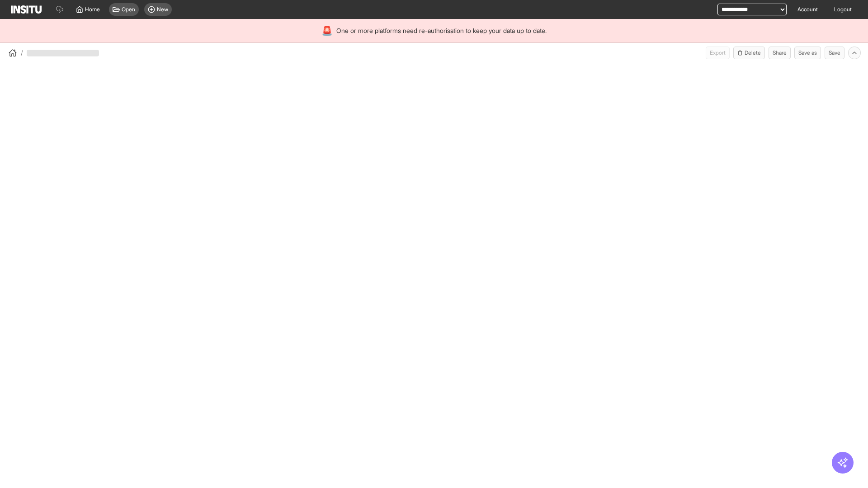  Describe the element at coordinates (780, 53) in the screenshot. I see `button: Share` at that location.